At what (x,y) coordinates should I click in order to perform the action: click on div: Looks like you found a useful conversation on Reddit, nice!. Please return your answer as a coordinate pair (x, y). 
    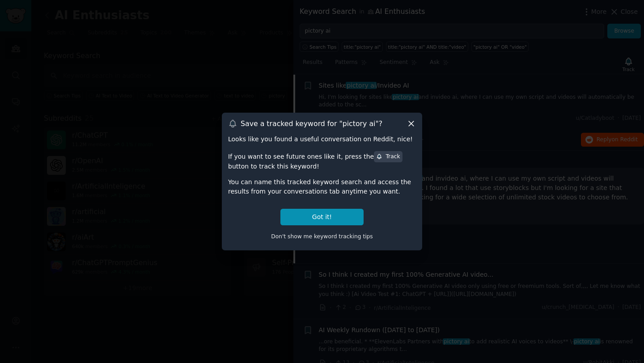
    Looking at the image, I should click on (322, 139).